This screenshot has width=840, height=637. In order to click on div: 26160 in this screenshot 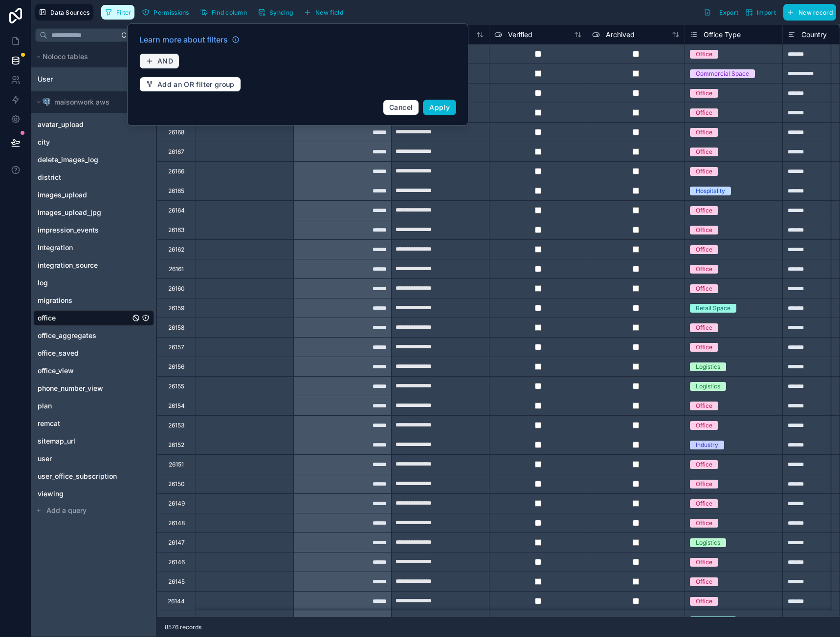, I will do `click(177, 289)`.